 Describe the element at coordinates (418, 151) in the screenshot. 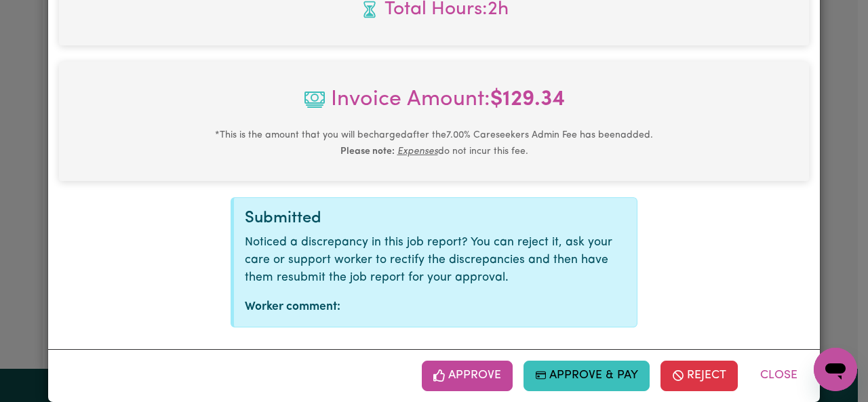

I see `u: Expenses` at that location.